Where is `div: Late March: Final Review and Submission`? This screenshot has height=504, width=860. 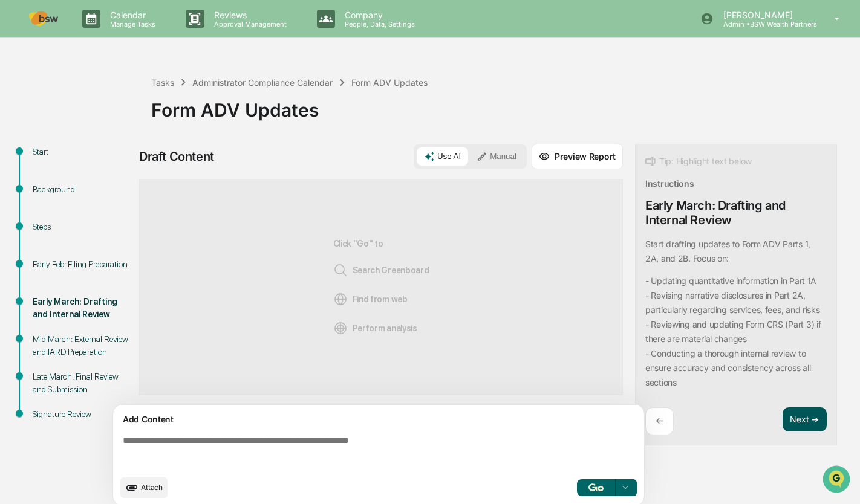
div: Late March: Final Review and Submission is located at coordinates (82, 383).